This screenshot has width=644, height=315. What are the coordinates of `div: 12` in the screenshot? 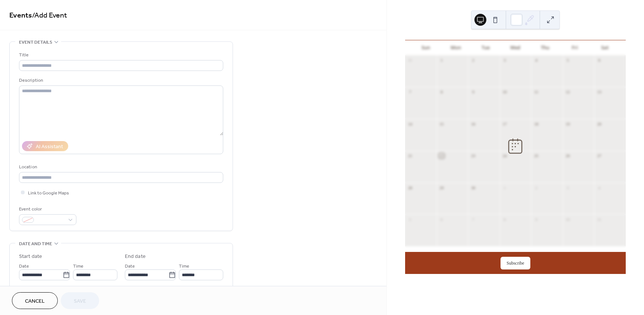 It's located at (568, 91).